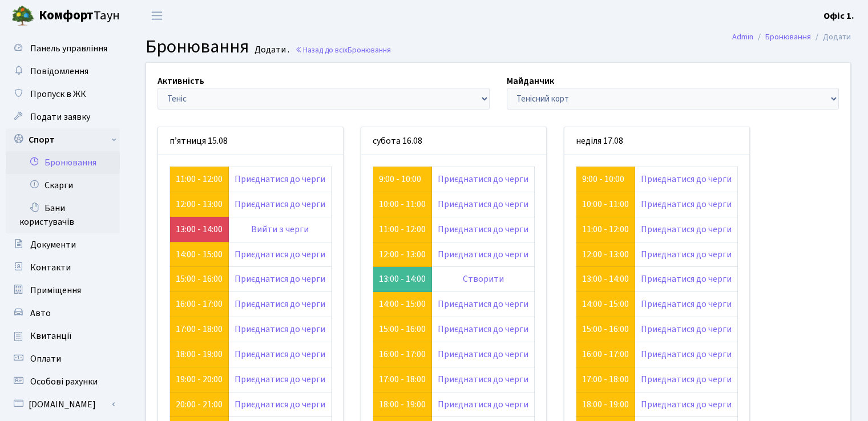  Describe the element at coordinates (839, 16) in the screenshot. I see `a: Офіс 1.` at that location.